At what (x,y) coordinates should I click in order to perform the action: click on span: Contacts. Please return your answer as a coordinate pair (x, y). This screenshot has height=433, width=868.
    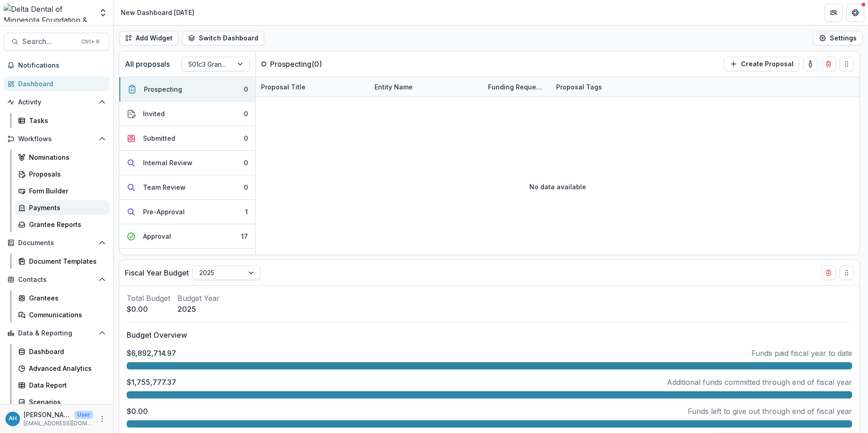
    Looking at the image, I should click on (57, 280).